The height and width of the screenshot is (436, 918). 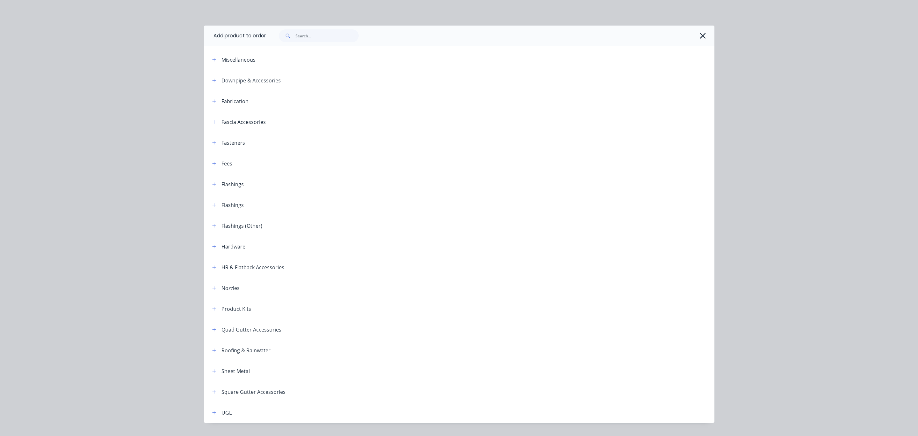 I want to click on div: UGL, so click(x=227, y=412).